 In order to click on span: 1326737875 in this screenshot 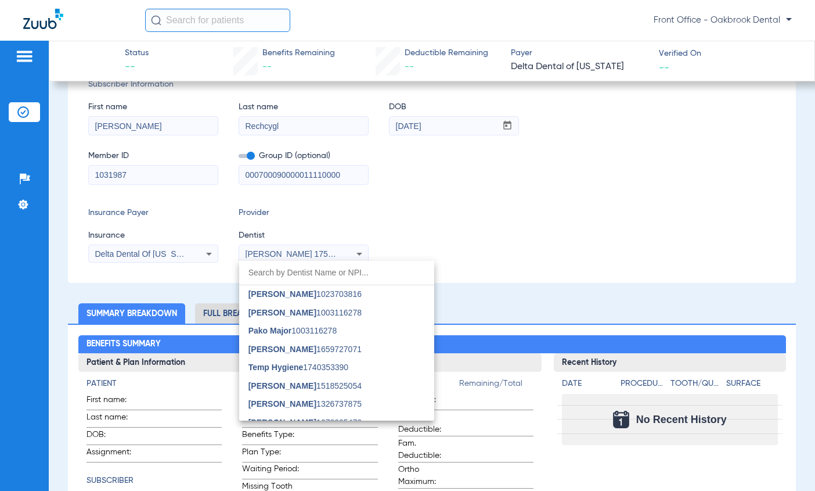, I will do `click(305, 404)`.